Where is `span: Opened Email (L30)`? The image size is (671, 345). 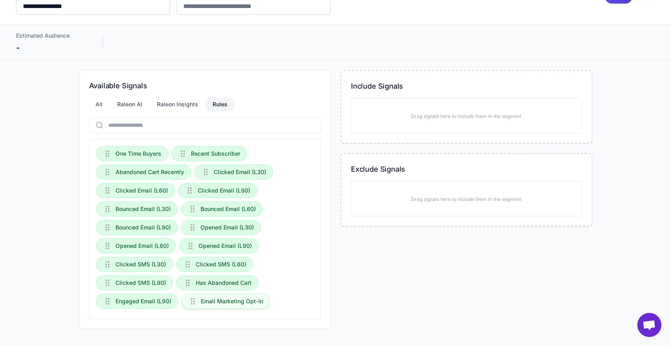 span: Opened Email (L30) is located at coordinates (227, 227).